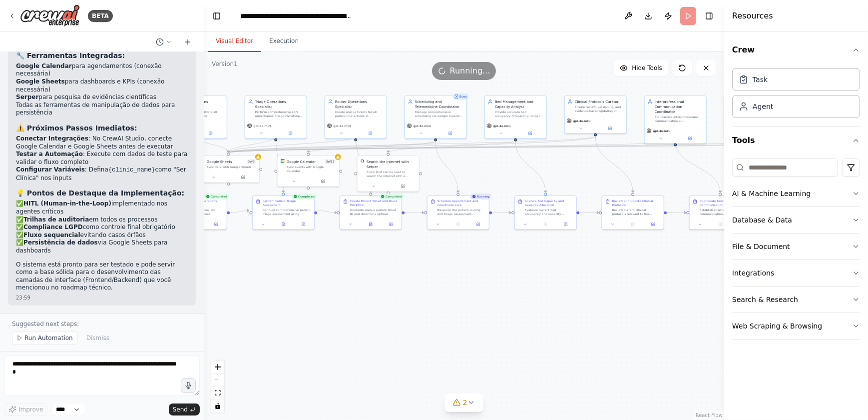 This screenshot has height=420, width=868. I want to click on div: Orchestrate and validate all clinical operations for {clinic_name}, ensuring governance, quality ..., so click(199, 114).